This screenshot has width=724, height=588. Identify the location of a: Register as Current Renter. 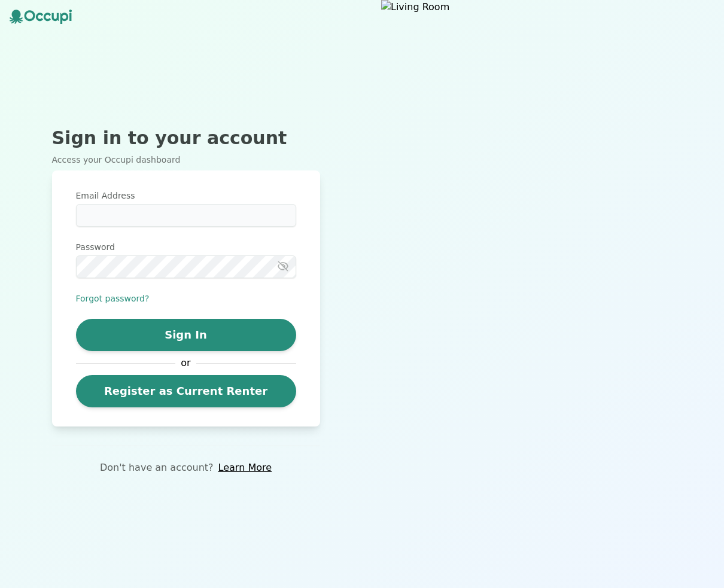
(186, 391).